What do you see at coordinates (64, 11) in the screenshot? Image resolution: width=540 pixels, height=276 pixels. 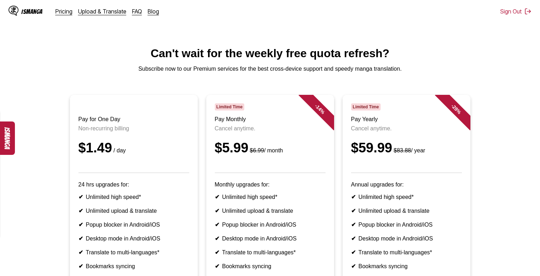 I see `a: Pricing` at bounding box center [64, 11].